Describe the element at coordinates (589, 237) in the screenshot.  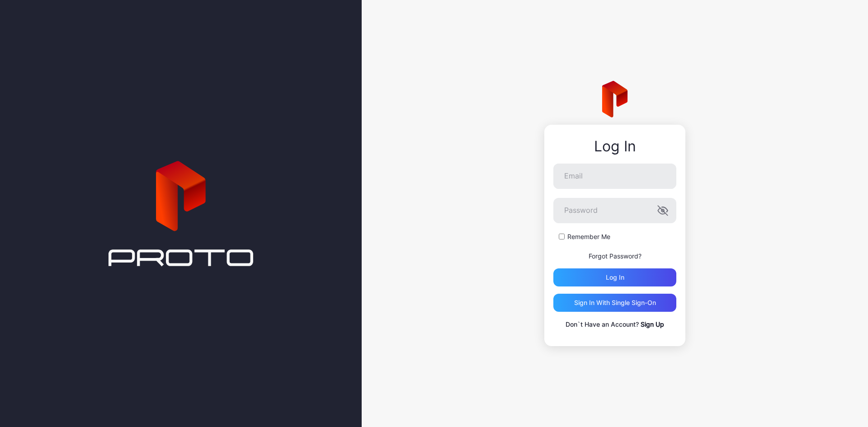
I see `label: Remember Me` at that location.